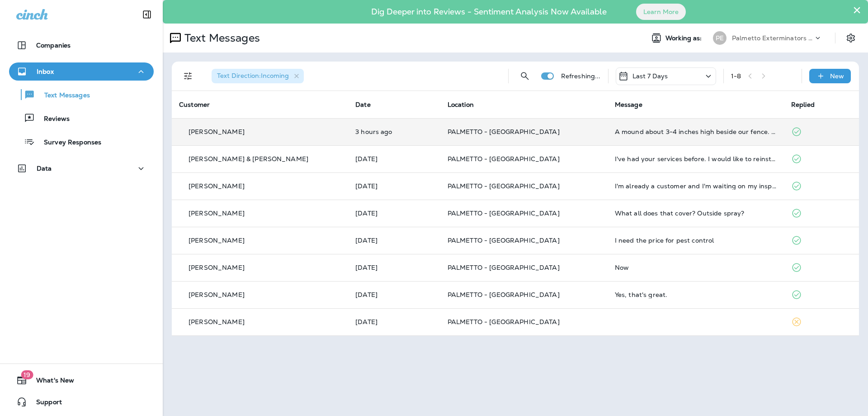  What do you see at coordinates (45, 71) in the screenshot?
I see `p: Inbox` at bounding box center [45, 71].